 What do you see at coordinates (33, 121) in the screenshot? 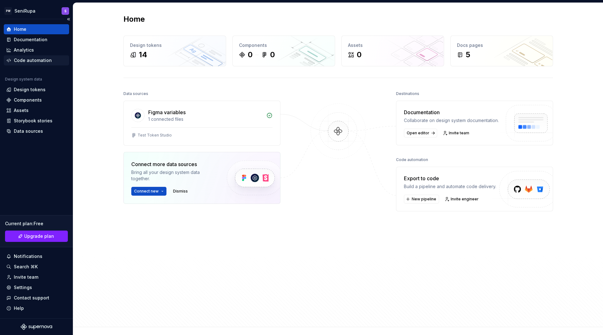
I see `div: Storybook stories` at bounding box center [33, 121].